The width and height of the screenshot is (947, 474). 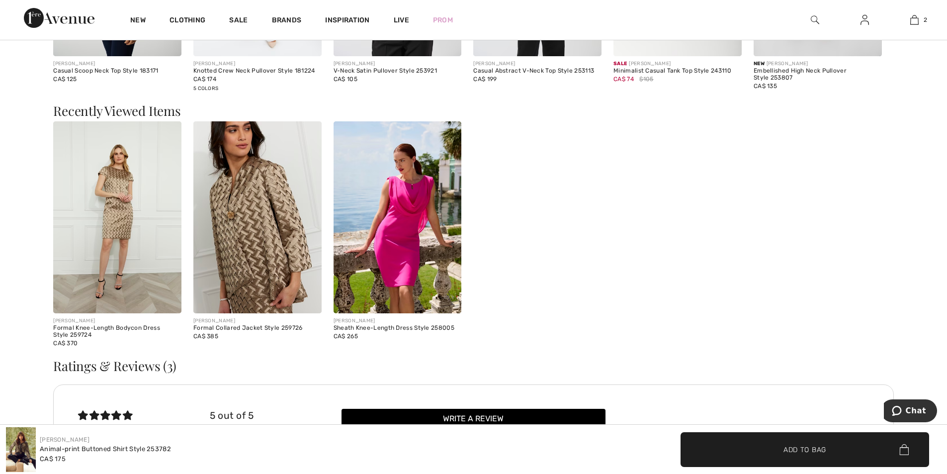 What do you see at coordinates (117, 217) in the screenshot?
I see `a: Formal Knee-Length Bodycon Dress Style 259724` at bounding box center [117, 217].